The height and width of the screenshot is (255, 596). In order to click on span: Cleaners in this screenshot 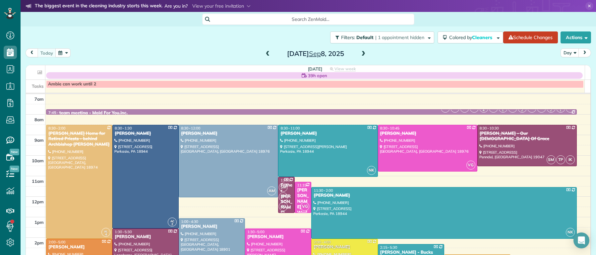, I will do `click(483, 37)`.